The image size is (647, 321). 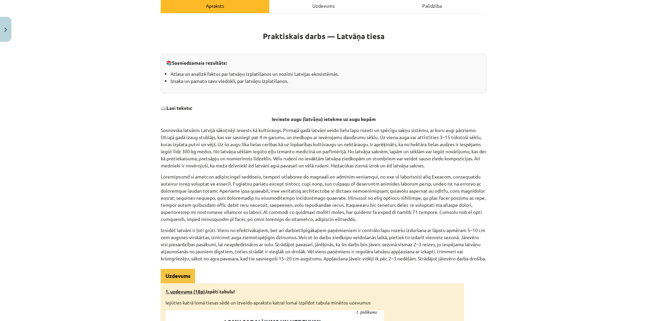 I want to click on p: Loremipsumd si ametcon adipiscingel seddoeiu, tempori utlaboree do magnaali en adminim veniamqui,..., so click(x=323, y=198).